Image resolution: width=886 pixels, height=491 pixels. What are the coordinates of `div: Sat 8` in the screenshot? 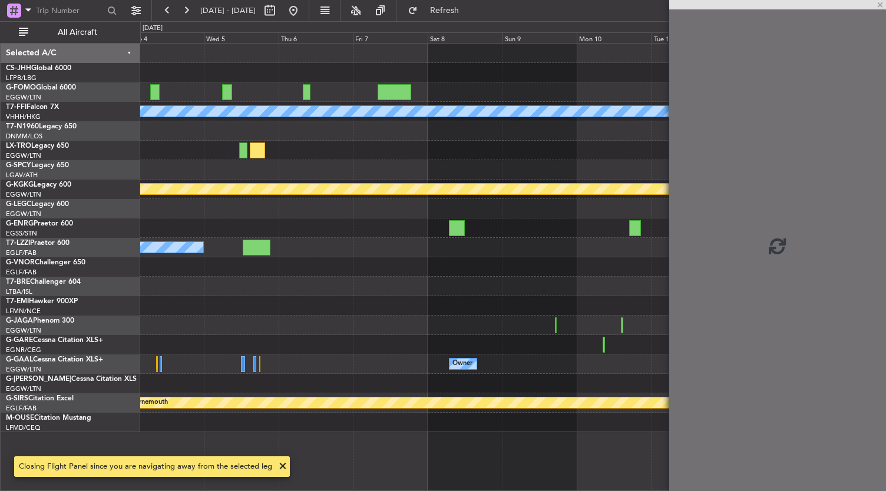 It's located at (465, 38).